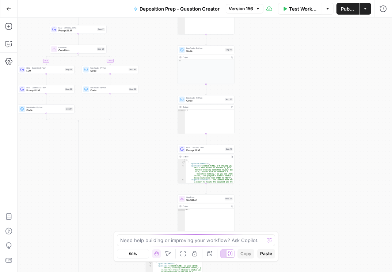  What do you see at coordinates (182, 172) in the screenshot?
I see `div: 4` at bounding box center [182, 172].